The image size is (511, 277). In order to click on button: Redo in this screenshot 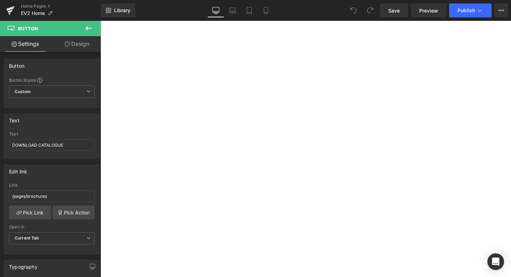, I will do `click(371, 10)`.